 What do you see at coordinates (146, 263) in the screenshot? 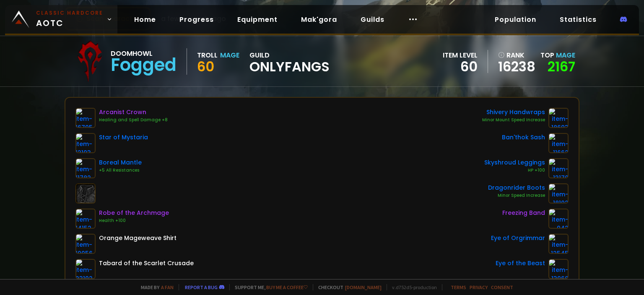
I see `div: Tabard of the Scarlet Crusade` at bounding box center [146, 263].